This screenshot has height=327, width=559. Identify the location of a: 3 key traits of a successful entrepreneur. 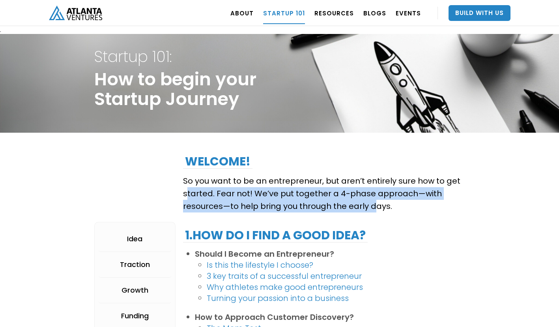
(284, 276).